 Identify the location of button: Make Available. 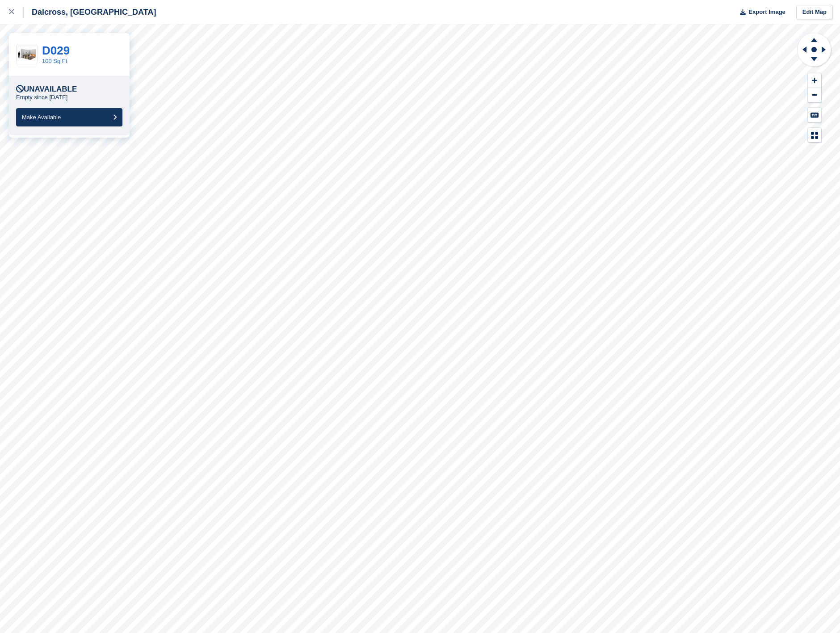
(69, 117).